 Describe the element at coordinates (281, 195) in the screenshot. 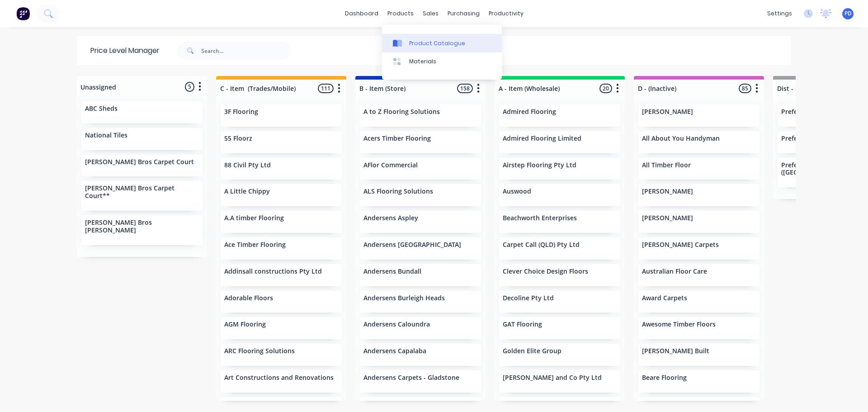

I see `div: A Little Chippy` at that location.